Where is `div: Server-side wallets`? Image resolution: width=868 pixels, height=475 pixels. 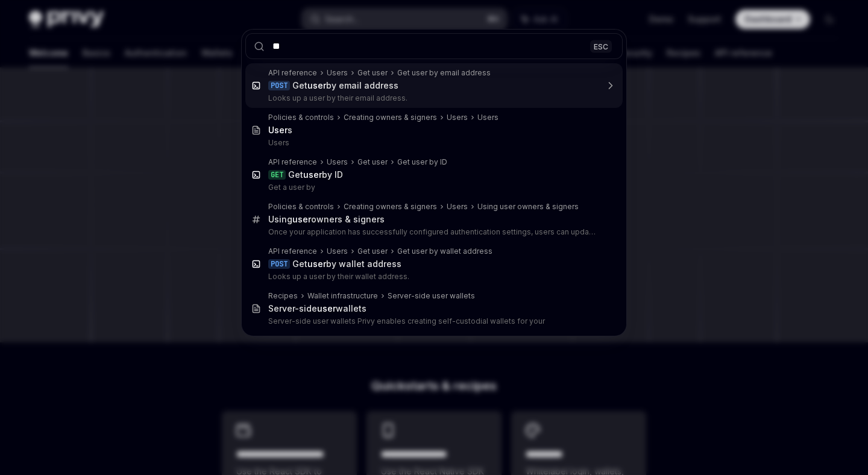 div: Server-side wallets is located at coordinates (317, 308).